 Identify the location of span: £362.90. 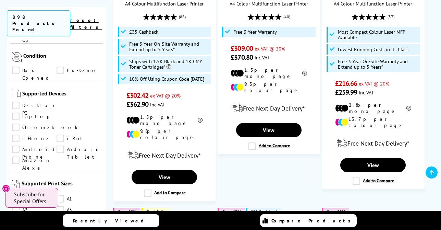
(137, 104).